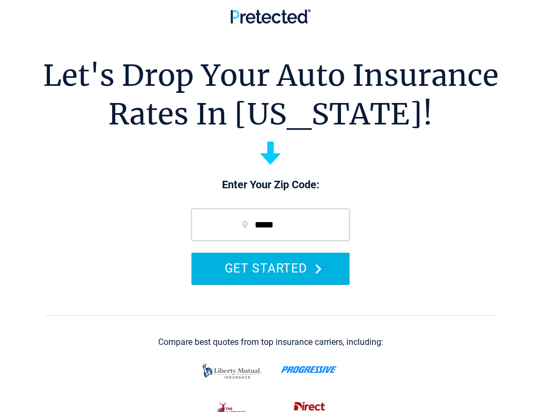  Describe the element at coordinates (232, 371) in the screenshot. I see `img: liberty` at that location.